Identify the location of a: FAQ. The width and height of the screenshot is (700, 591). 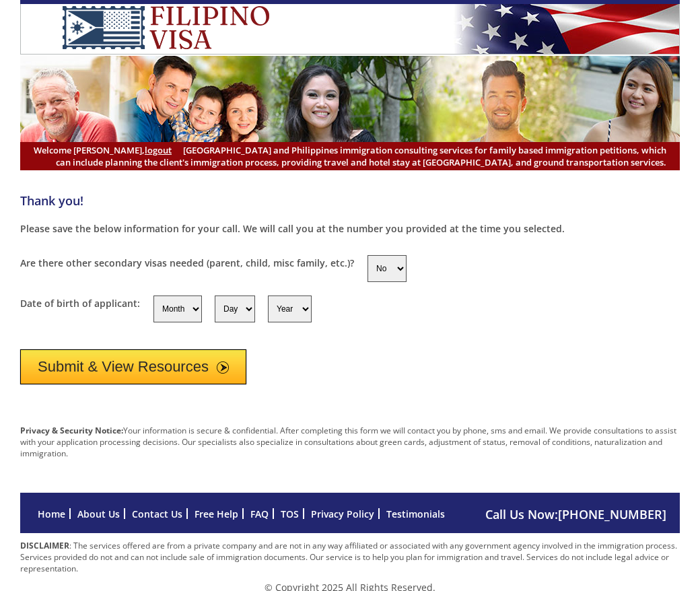
(259, 514).